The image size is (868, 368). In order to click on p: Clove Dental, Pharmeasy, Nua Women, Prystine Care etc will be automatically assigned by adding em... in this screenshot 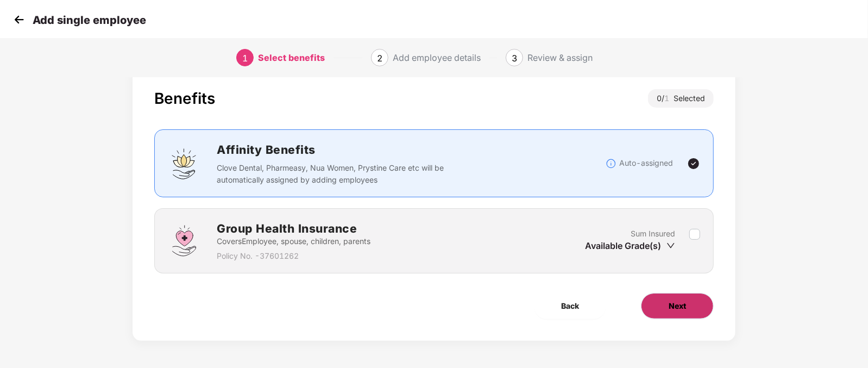, I will do `click(333, 174)`.